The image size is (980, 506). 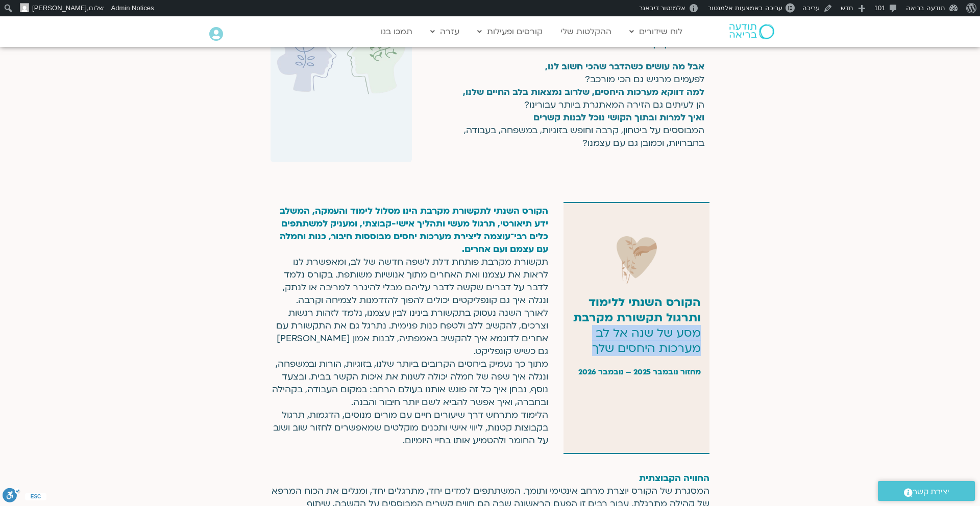 I want to click on a: ההקלטות שלי, so click(x=586, y=32).